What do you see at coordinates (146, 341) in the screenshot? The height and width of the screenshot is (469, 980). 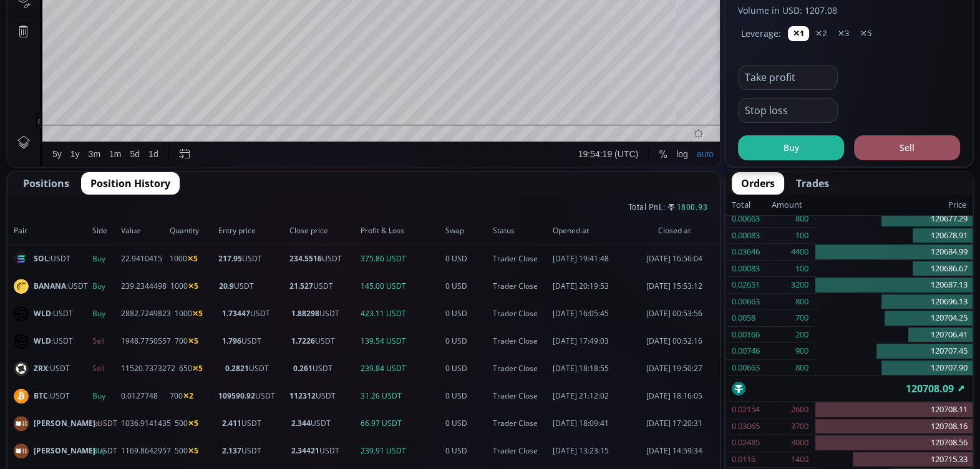 I see `span: 1948.7750557` at bounding box center [146, 341].